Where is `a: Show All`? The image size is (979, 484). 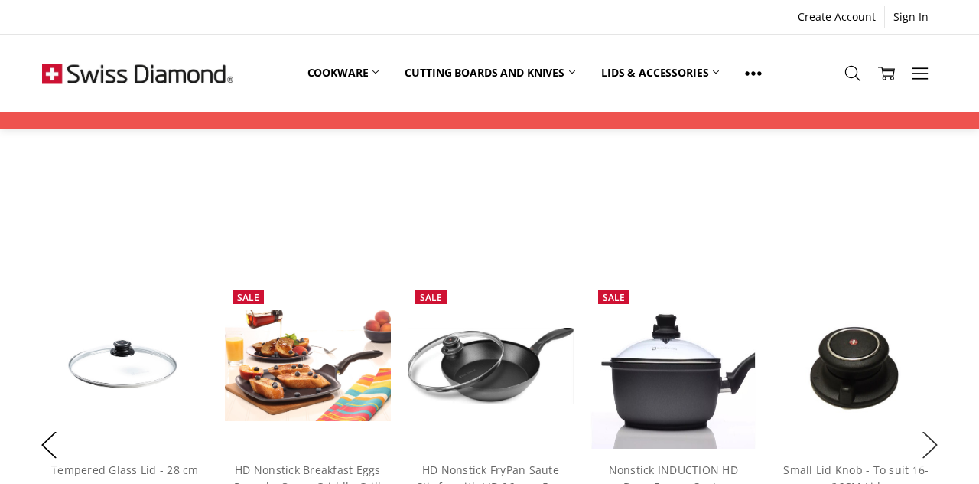 a: Show All is located at coordinates (754, 73).